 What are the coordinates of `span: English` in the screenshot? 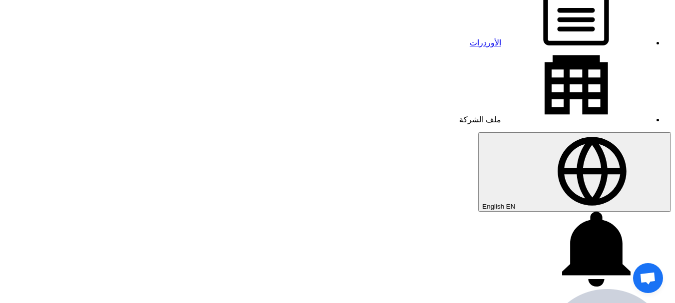 It's located at (493, 206).